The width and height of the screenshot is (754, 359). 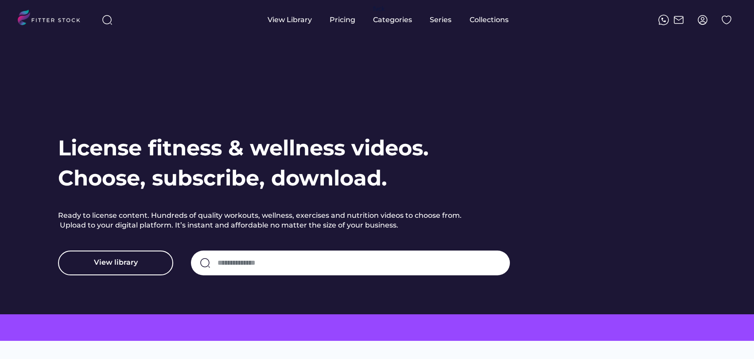 I want to click on div: Categories, so click(x=392, y=20).